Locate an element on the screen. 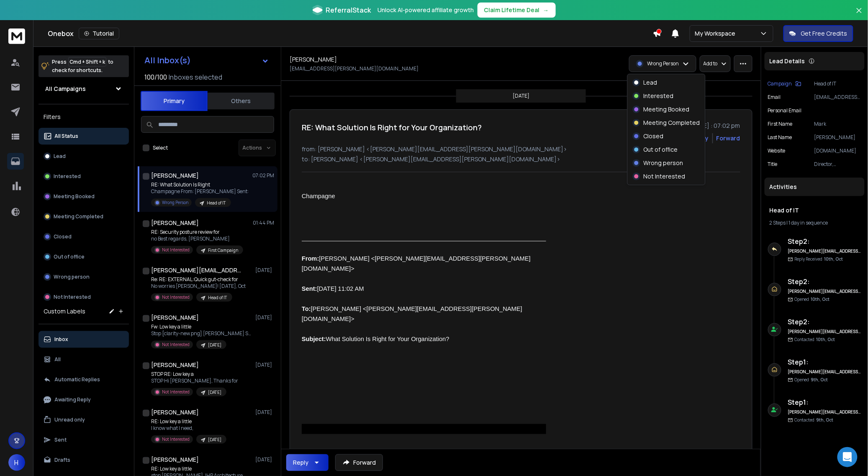  p: Lead Details is located at coordinates (788, 61).